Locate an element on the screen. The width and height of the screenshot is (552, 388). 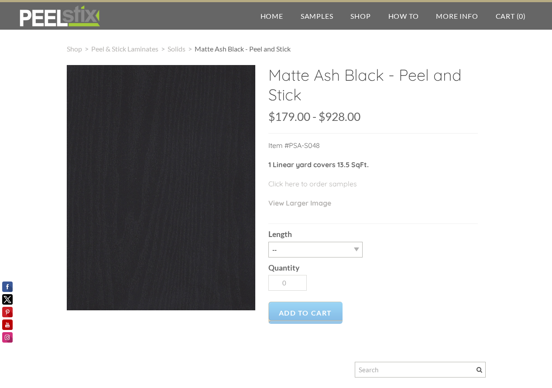
a: Home is located at coordinates (272, 16).